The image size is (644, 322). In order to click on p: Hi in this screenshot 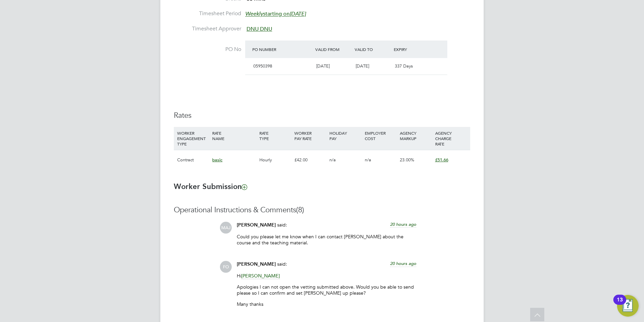, I will do `click(326, 276)`.